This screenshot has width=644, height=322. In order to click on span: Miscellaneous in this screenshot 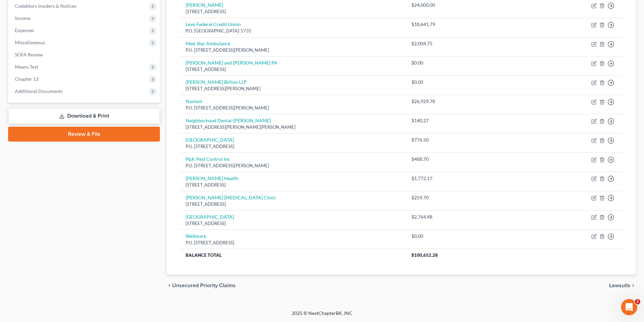, I will do `click(30, 42)`.